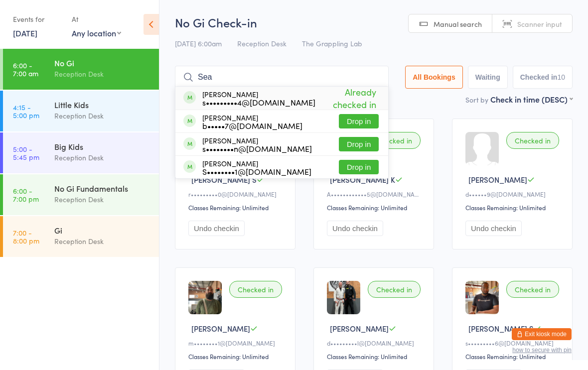  Describe the element at coordinates (102, 63) in the screenshot. I see `div: No Gi` at that location.